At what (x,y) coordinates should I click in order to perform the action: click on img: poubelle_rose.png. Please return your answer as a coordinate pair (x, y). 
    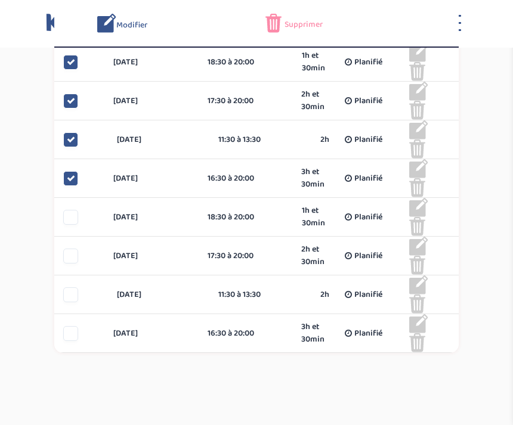
    Looking at the image, I should click on (273, 23).